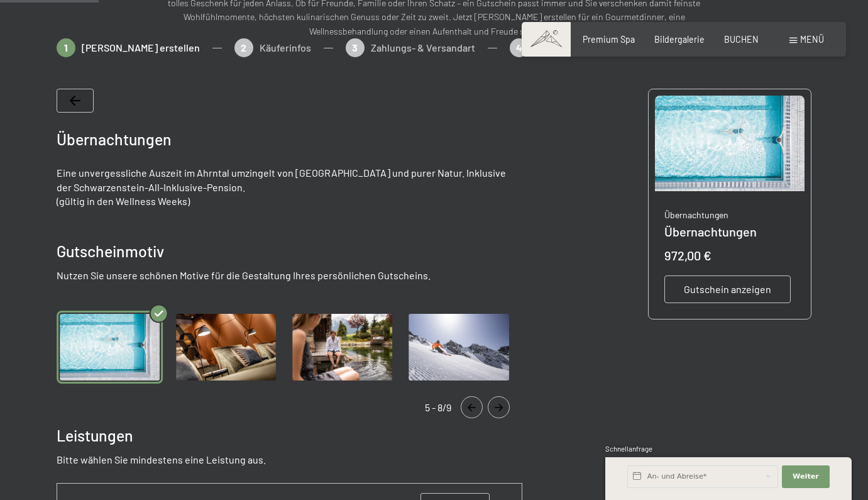 This screenshot has width=868, height=500. What do you see at coordinates (609, 39) in the screenshot?
I see `span: Premium Spa` at bounding box center [609, 39].